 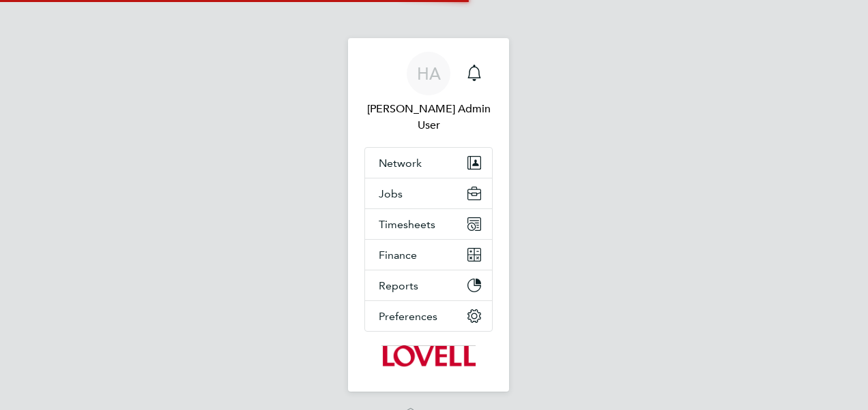 I want to click on button: Network, so click(x=429, y=163).